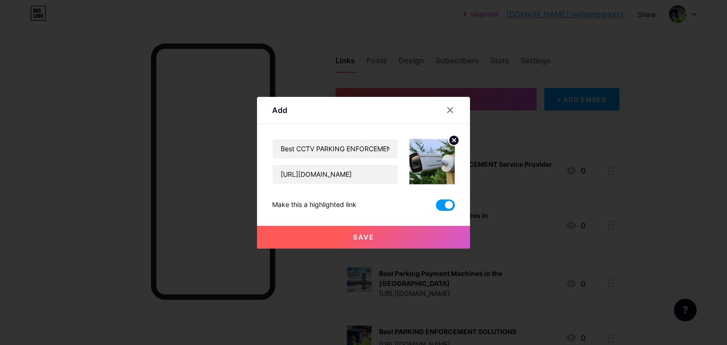 The height and width of the screenshot is (345, 727). Describe the element at coordinates (363, 237) in the screenshot. I see `button: Save` at that location.